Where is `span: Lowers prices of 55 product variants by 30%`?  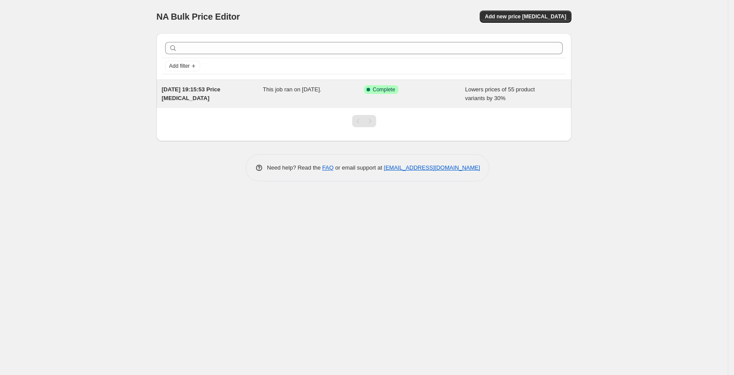 span: Lowers prices of 55 product variants by 30% is located at coordinates (501, 94).